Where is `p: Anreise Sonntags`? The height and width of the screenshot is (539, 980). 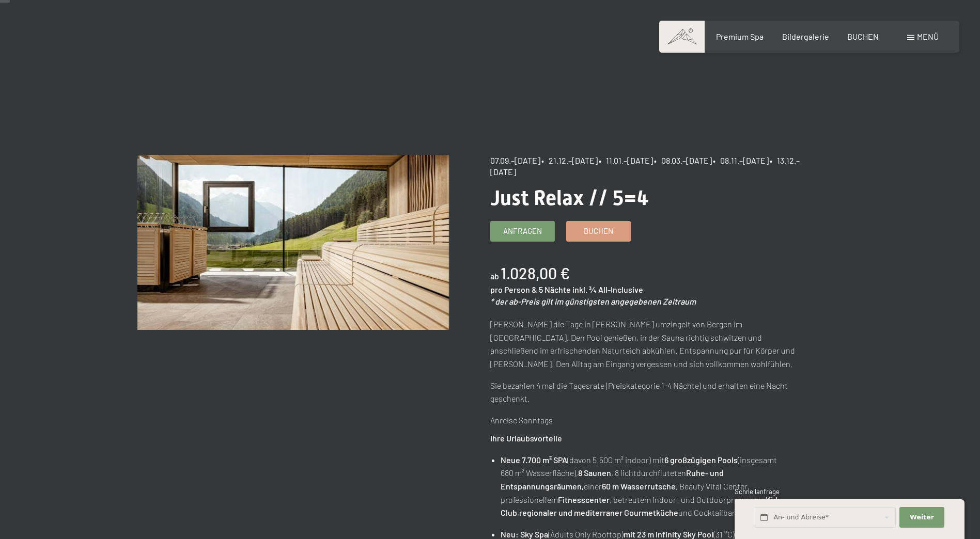
p: Anreise Sonntags is located at coordinates (646, 421).